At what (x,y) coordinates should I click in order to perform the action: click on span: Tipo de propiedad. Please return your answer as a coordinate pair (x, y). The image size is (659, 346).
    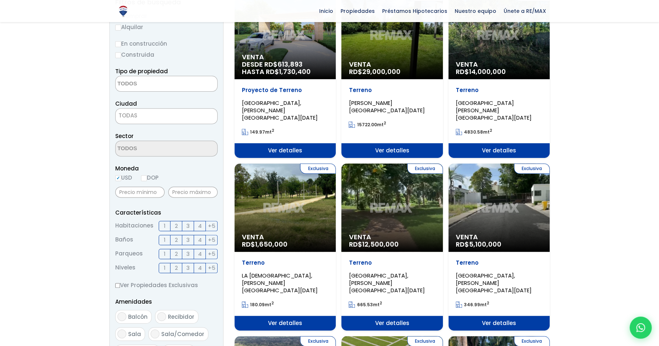
    Looking at the image, I should click on (141, 71).